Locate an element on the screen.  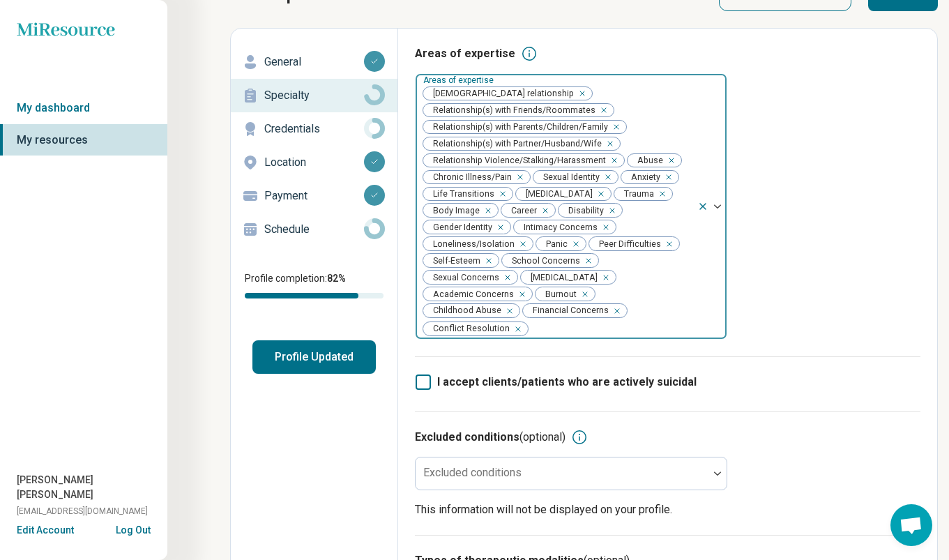
span: Relationship Violence/Stalking/Harassment is located at coordinates (517, 160).